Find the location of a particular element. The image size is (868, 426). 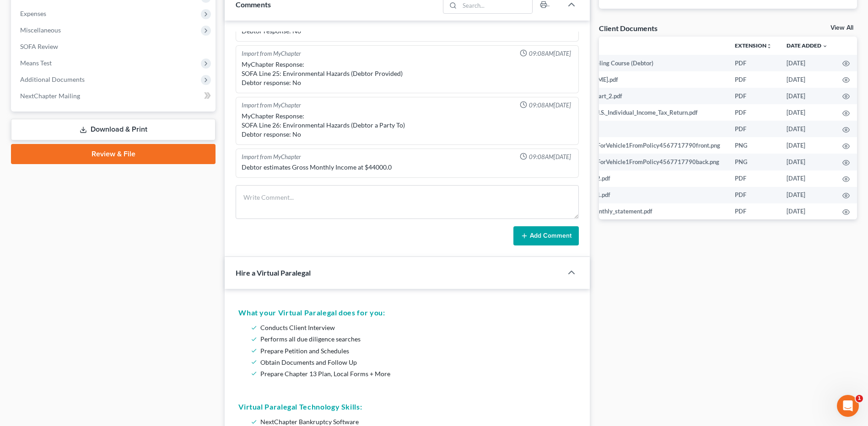

a: View All is located at coordinates (841, 28).